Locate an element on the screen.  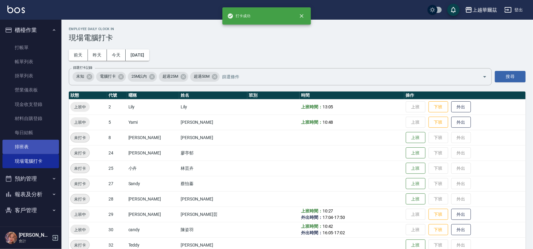
img: Logo is located at coordinates (16, 9).